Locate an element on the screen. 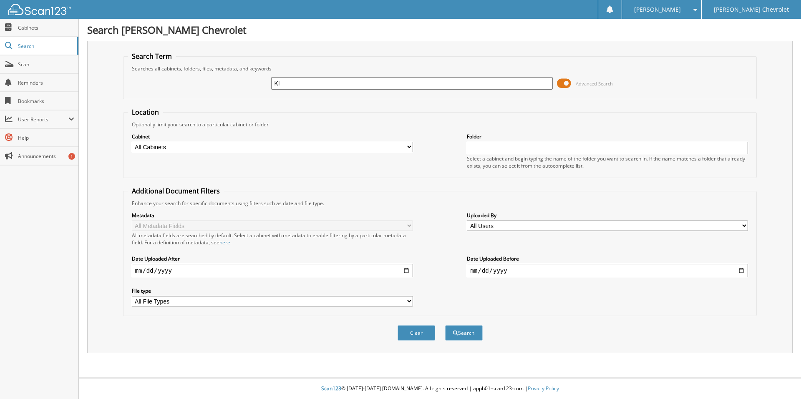 The width and height of the screenshot is (801, 399). input: start is located at coordinates (272, 271).